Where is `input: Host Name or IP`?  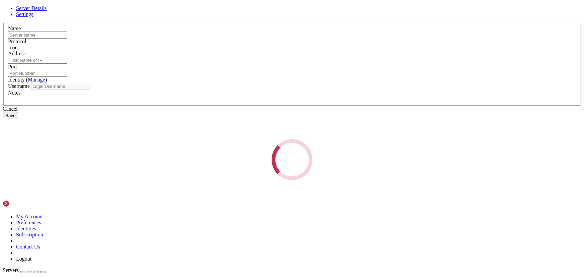 input: Host Name or IP is located at coordinates (38, 60).